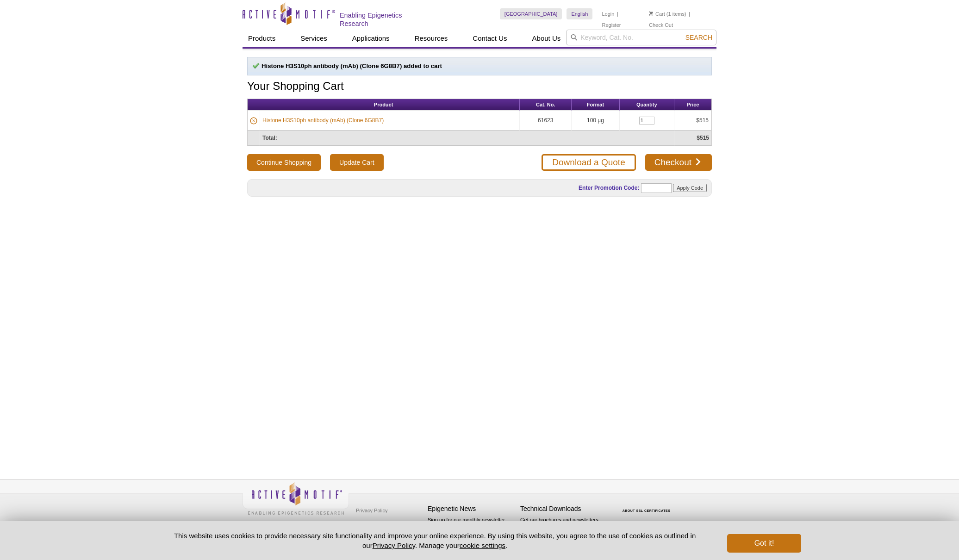  Describe the element at coordinates (480, 66) in the screenshot. I see `p: Histone H3S10ph antibody (mAb) (Clone 6G8B7) added to cart` at that location.